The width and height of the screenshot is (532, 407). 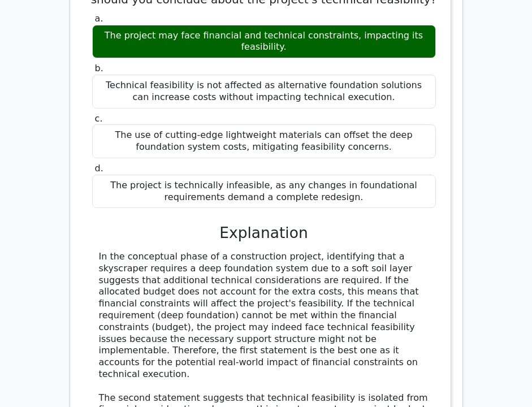 I want to click on div: The use of cutting-edge lightweight materials can offset the deep foundation system costs, mitiga..., so click(x=264, y=142).